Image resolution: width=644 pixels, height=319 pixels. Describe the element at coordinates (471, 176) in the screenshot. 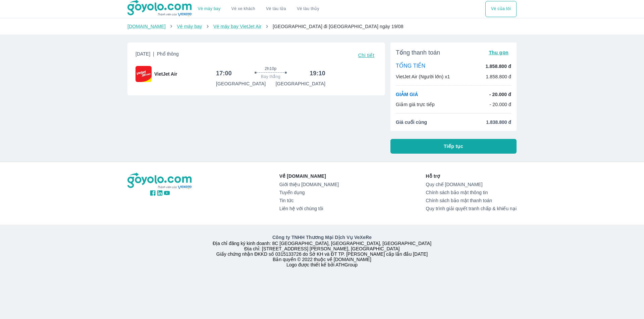

I see `p: Hỗ trợ` at that location.